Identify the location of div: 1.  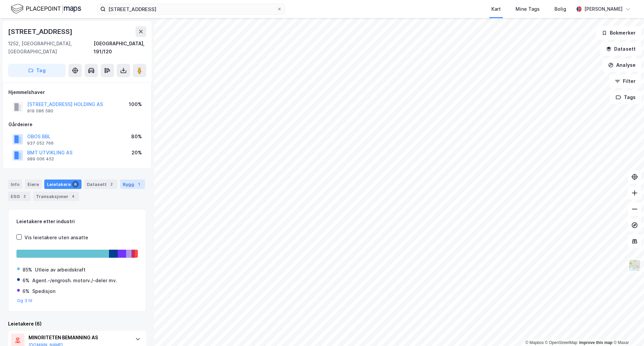
(139, 184).